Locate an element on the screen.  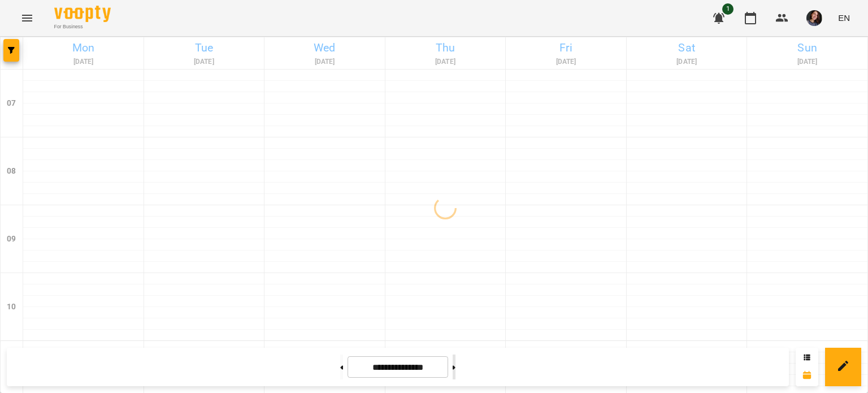
h6: Sun is located at coordinates (807, 48).